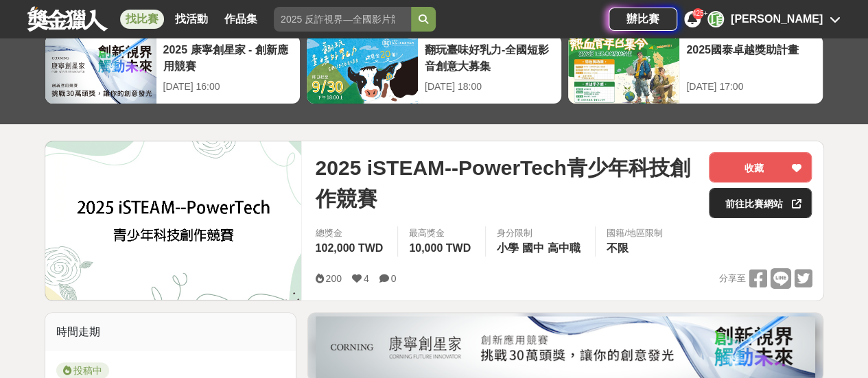 The image size is (868, 378). Describe the element at coordinates (241, 19) in the screenshot. I see `a: 作品集` at that location.